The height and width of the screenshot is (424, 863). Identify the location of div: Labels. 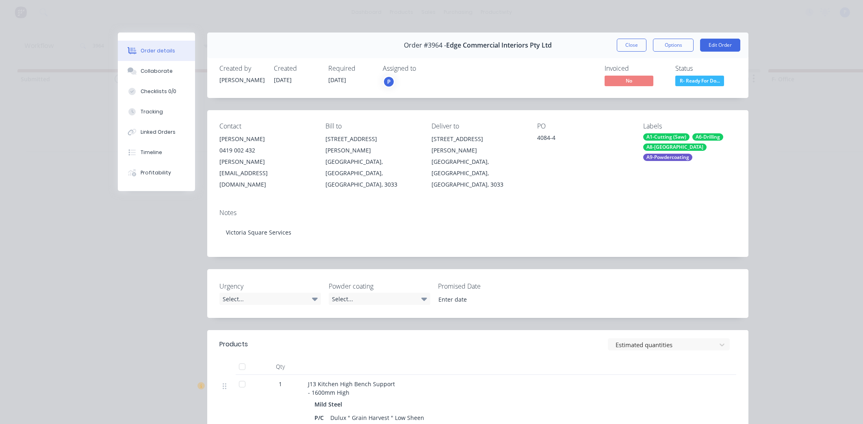
(690, 126).